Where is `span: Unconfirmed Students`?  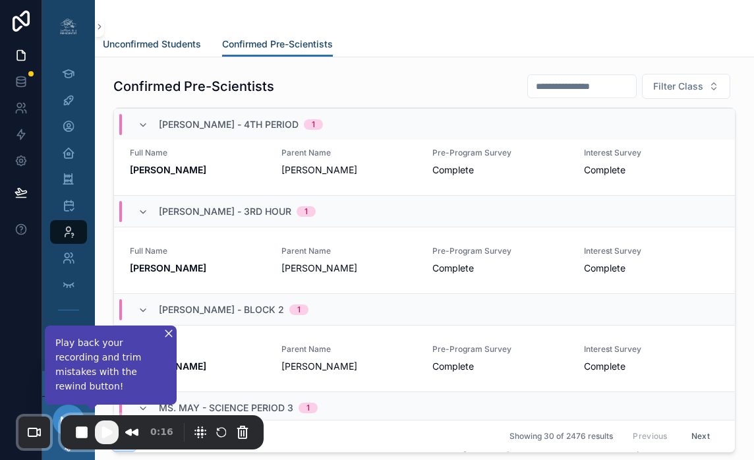
span: Unconfirmed Students is located at coordinates (152, 44).